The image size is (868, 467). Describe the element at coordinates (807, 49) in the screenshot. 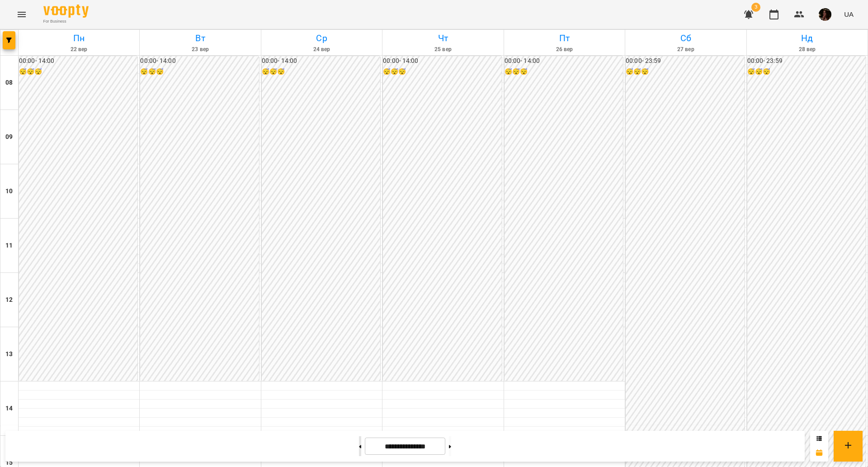

I see `h6: 28 вер` at that location.